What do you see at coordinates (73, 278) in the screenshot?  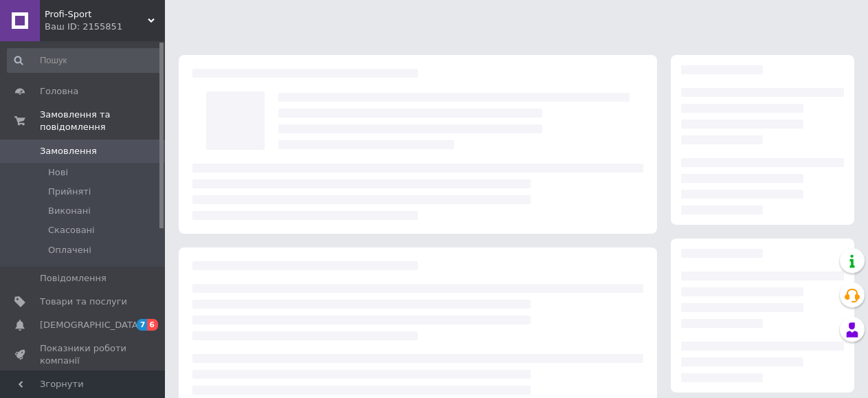 I see `span: Повідомлення` at bounding box center [73, 278].